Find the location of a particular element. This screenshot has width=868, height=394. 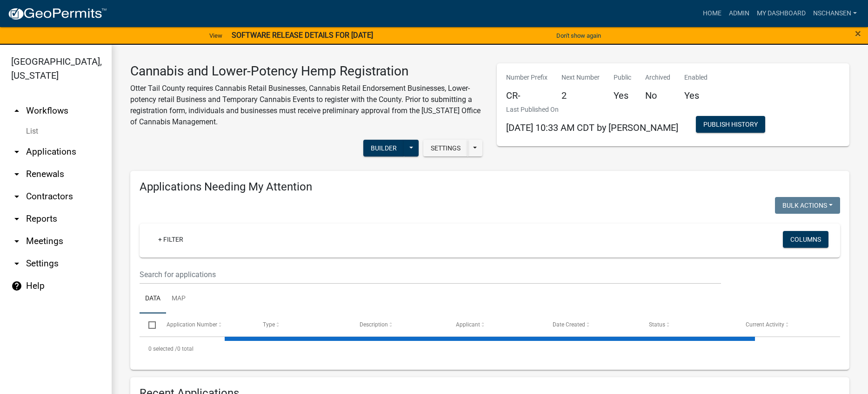

button: Columns is located at coordinates (806, 239).